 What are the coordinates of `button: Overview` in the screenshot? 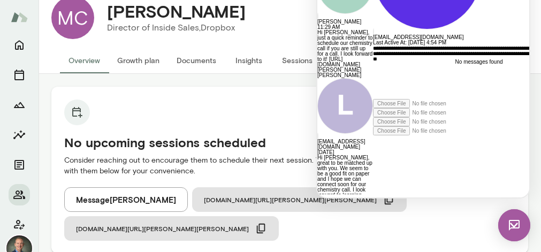 It's located at (84, 60).